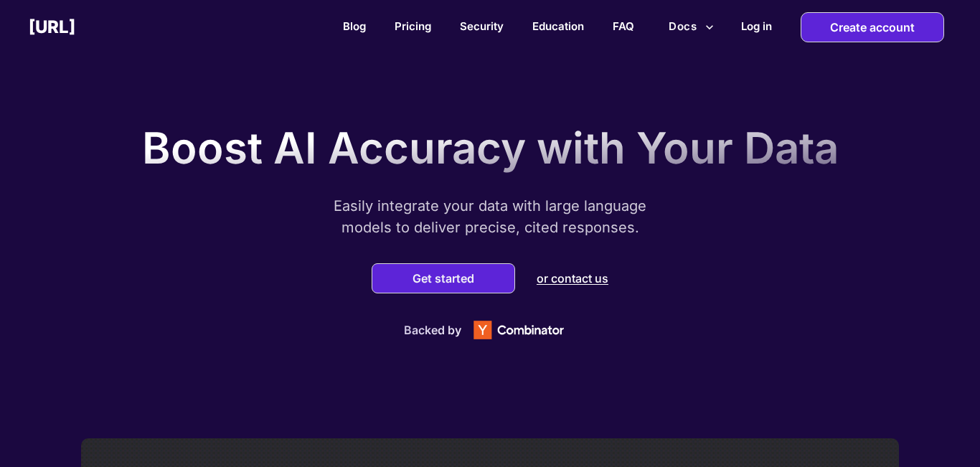 The width and height of the screenshot is (980, 467). Describe the element at coordinates (872, 27) in the screenshot. I see `p: Create account` at that location.